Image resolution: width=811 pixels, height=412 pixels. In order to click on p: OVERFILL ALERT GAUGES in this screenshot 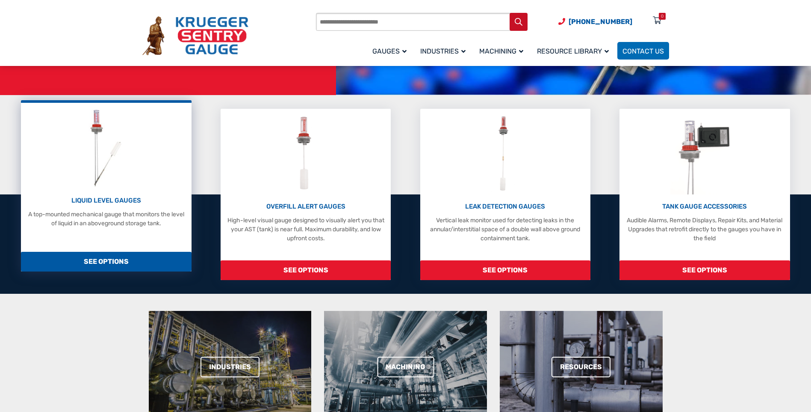, I will do `click(306, 206)`.